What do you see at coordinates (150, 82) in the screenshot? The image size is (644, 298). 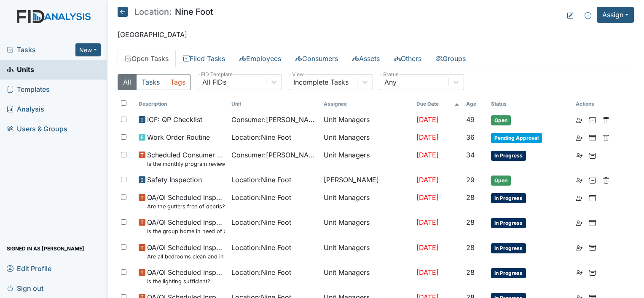 I see `button: Tasks` at bounding box center [150, 82].